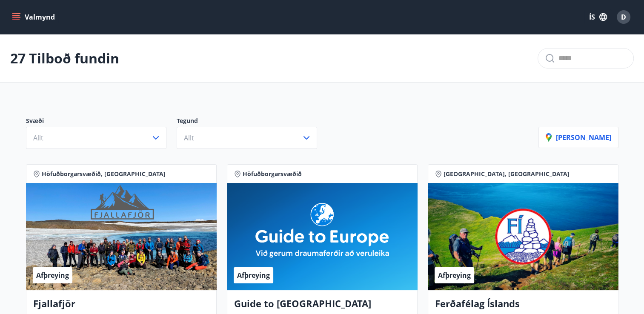 The height and width of the screenshot is (314, 644). Describe the element at coordinates (252, 122) in the screenshot. I see `p: Tegund` at that location.